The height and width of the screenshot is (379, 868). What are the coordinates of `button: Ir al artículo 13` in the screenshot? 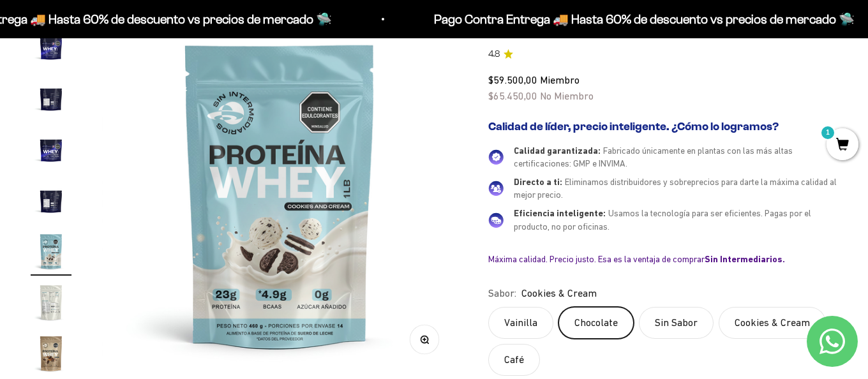 It's located at (51, 202).